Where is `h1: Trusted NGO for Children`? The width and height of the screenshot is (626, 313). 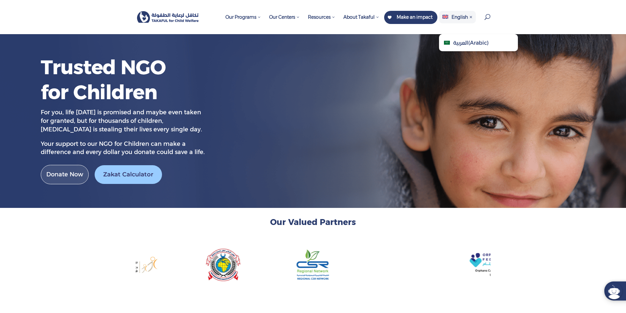
h1: Trusted NGO for Children is located at coordinates (106, 81).